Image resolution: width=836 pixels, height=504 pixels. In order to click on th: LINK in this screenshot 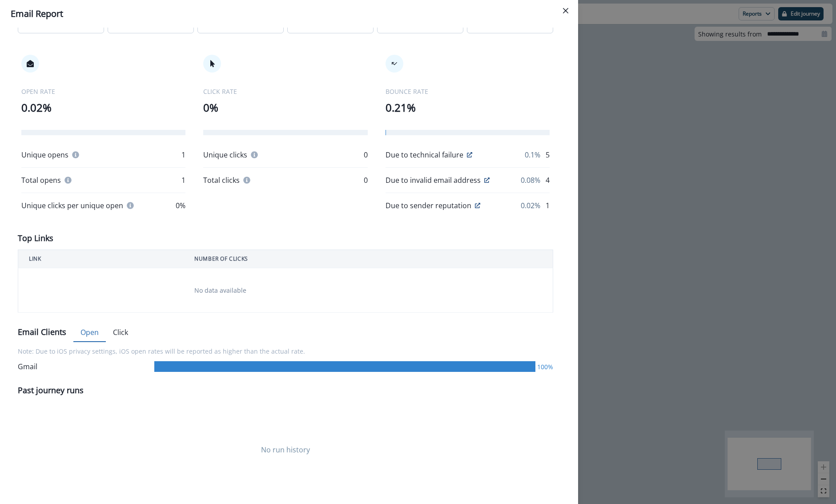, I will do `click(101, 259)`.